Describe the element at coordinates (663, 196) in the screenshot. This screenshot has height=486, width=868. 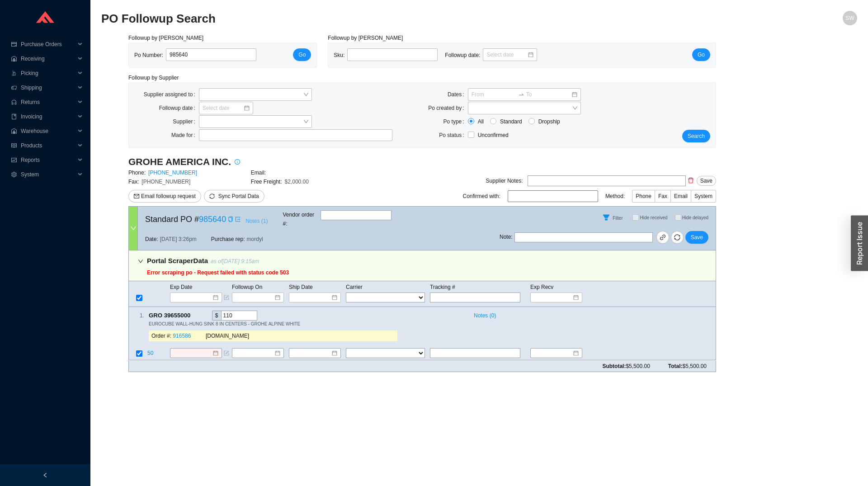
I see `span: Fax` at that location.